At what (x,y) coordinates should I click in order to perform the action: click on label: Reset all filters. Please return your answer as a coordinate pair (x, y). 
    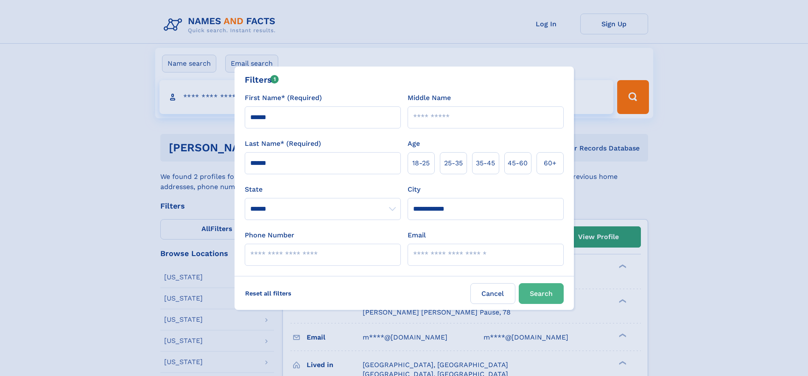
    Looking at the image, I should click on (268, 294).